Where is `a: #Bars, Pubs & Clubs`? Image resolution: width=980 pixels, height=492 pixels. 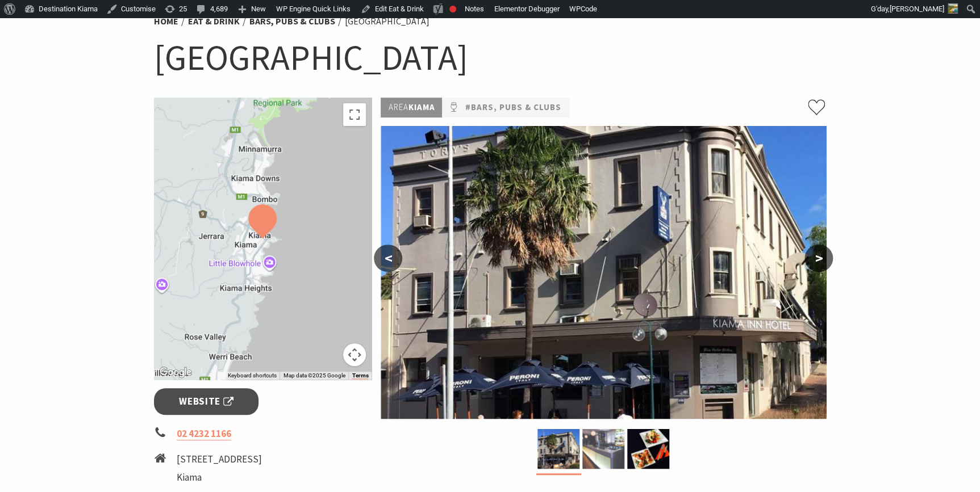 a: #Bars, Pubs & Clubs is located at coordinates (513, 107).